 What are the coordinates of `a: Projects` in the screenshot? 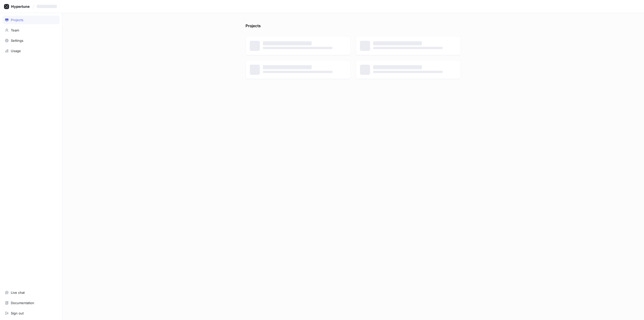 It's located at (31, 20).